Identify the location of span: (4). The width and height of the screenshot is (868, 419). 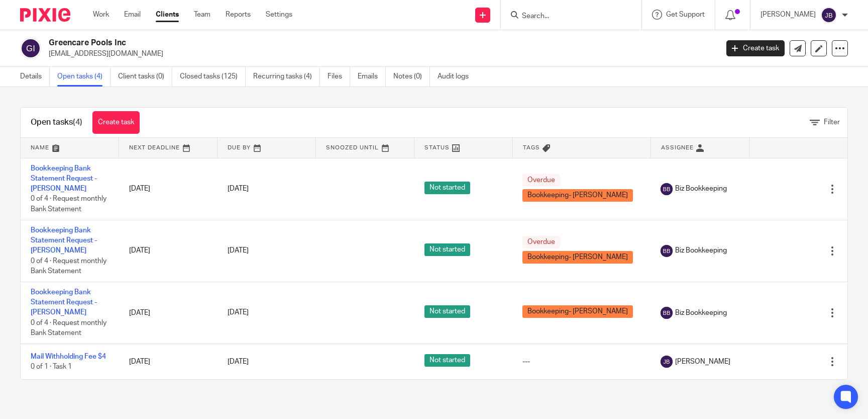
(77, 122).